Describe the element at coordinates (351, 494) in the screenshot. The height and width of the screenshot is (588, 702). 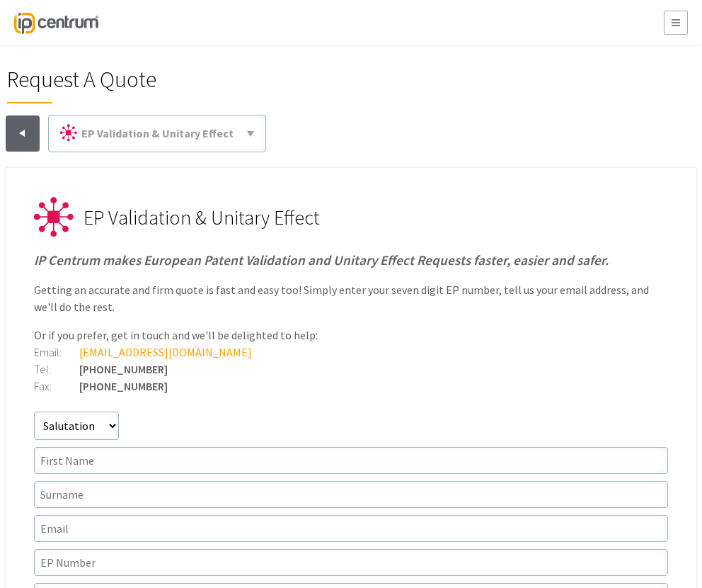
I see `input: Surname` at that location.